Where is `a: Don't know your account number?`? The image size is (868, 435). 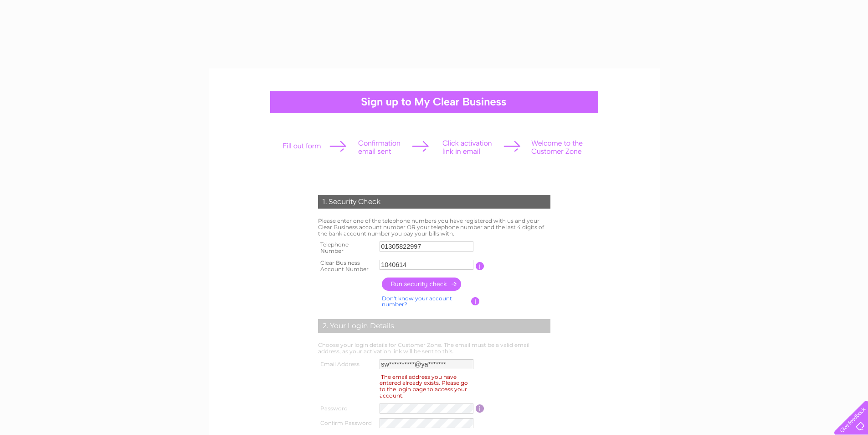
a: Don't know your account number? is located at coordinates (417, 301).